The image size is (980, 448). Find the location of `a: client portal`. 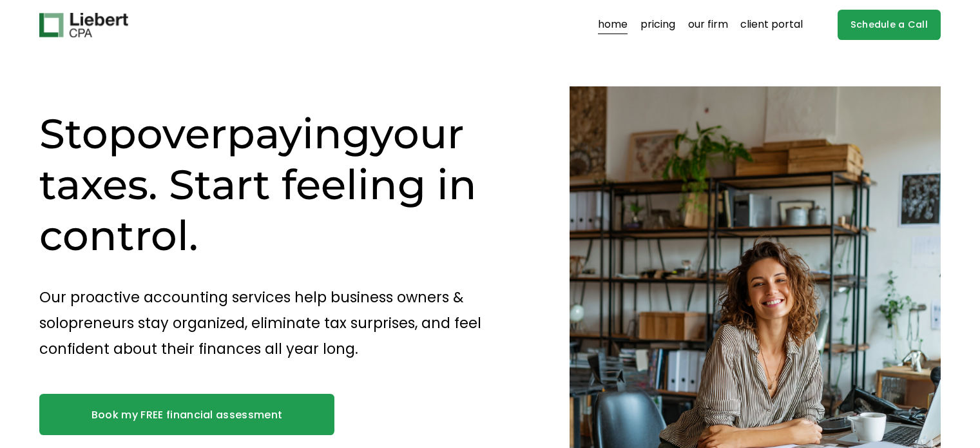

a: client portal is located at coordinates (772, 25).